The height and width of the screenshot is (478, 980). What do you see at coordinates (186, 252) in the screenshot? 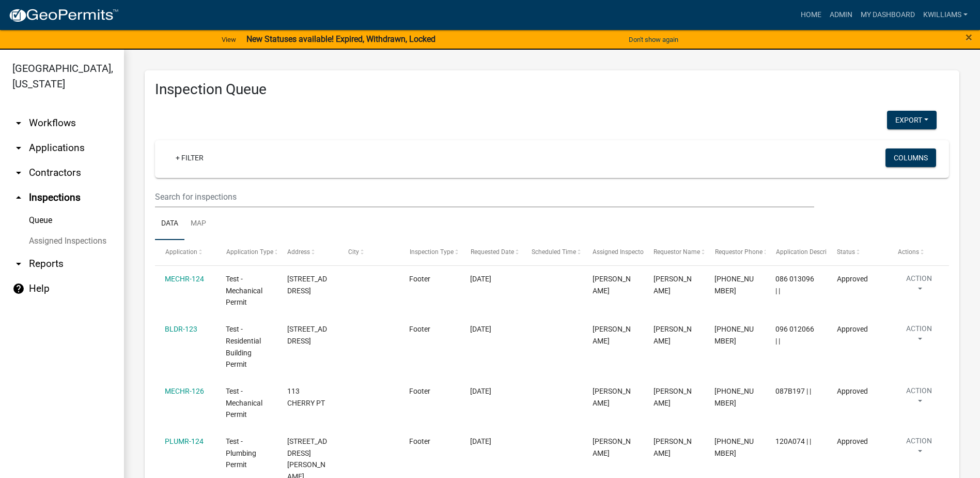
I see `datatable-header-cell: Application` at bounding box center [186, 252].